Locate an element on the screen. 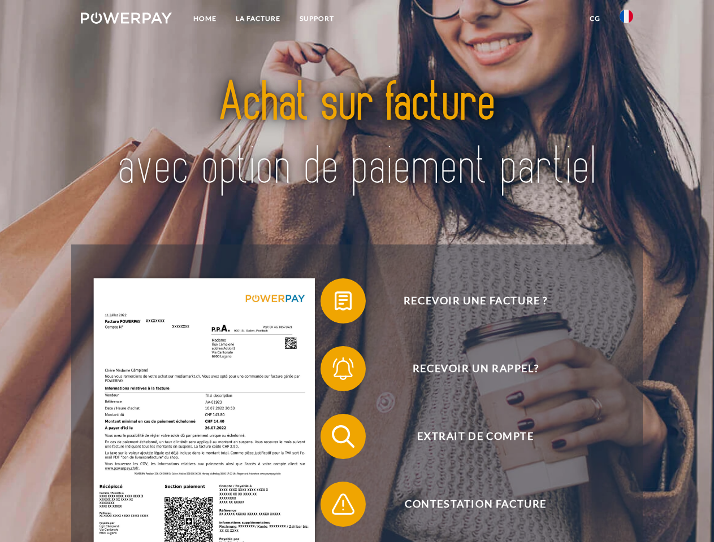  span: Recevoir une facture ? is located at coordinates (475, 301).